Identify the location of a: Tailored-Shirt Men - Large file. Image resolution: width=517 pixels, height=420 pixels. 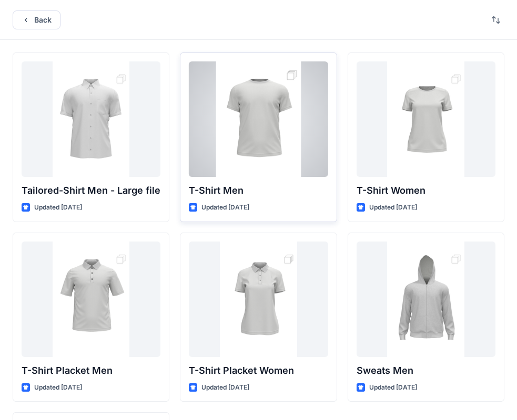
(91, 119).